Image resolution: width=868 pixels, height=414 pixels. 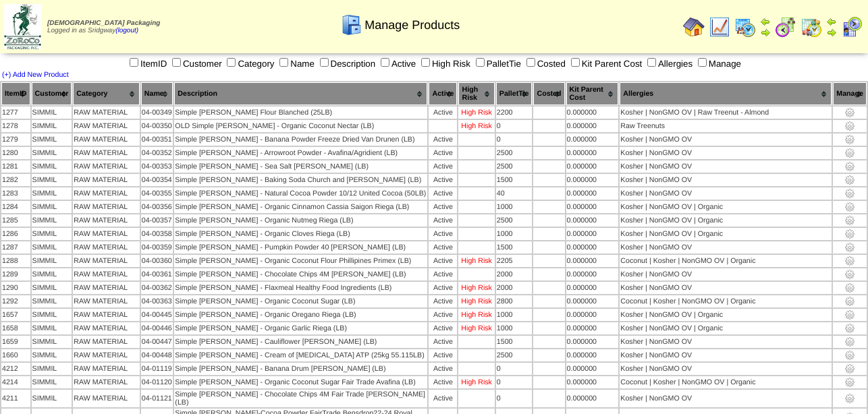 I want to click on input: Active, so click(x=385, y=62).